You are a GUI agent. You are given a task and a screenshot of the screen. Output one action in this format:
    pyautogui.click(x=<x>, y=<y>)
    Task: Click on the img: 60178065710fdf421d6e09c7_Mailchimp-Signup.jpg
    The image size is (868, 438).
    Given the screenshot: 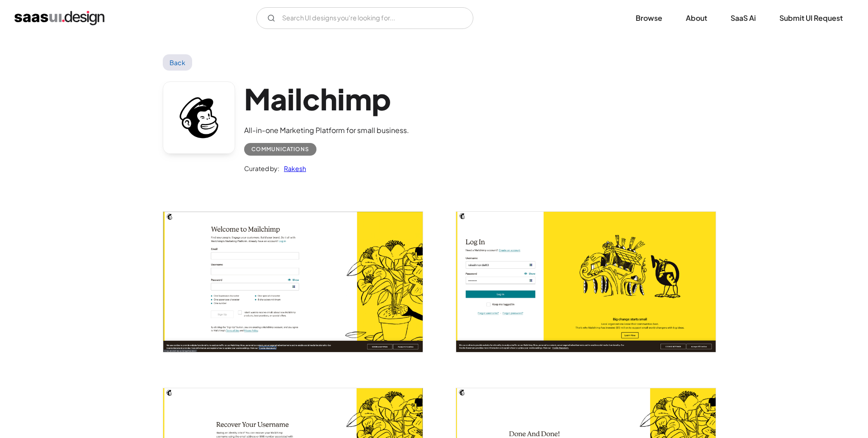 What is the action you would take?
    pyautogui.click(x=293, y=281)
    